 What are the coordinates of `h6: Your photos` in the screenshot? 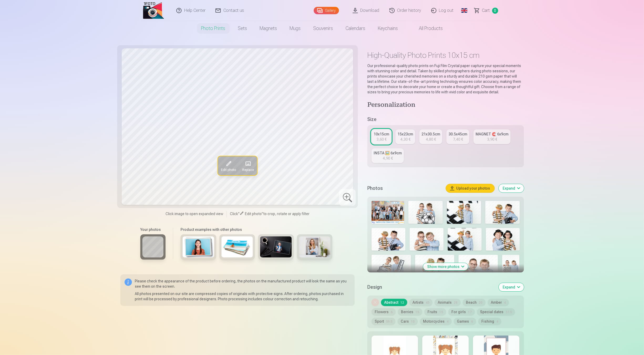 It's located at (153, 230).